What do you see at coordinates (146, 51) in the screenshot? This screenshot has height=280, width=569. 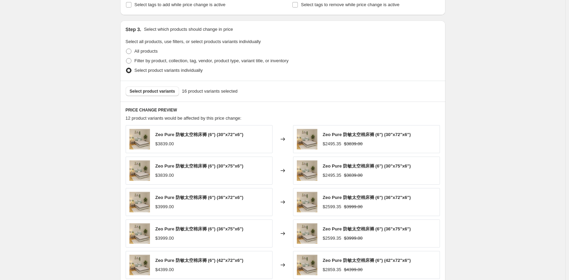 I see `span: All products` at bounding box center [146, 51].